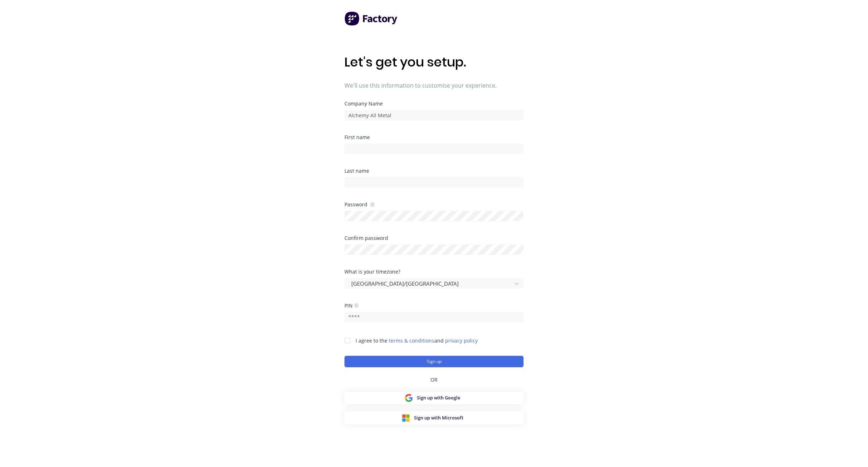  Describe the element at coordinates (434, 272) in the screenshot. I see `div: What is your timezone?` at that location.